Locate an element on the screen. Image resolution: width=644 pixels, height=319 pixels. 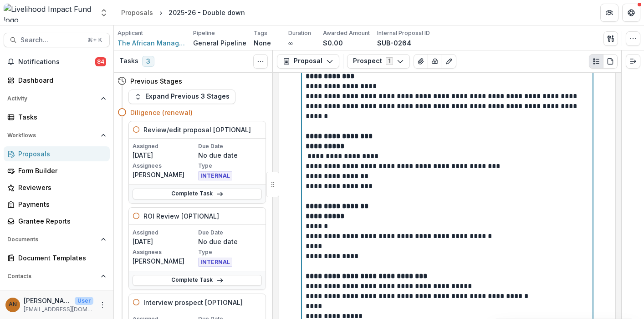
div: Grantee Reports is located at coordinates (60, 221).